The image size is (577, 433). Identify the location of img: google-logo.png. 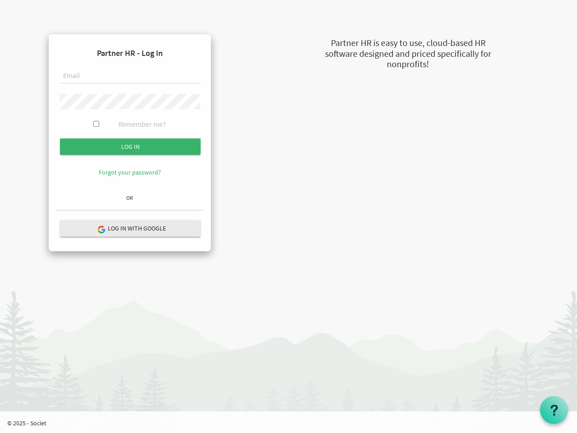
(101, 229).